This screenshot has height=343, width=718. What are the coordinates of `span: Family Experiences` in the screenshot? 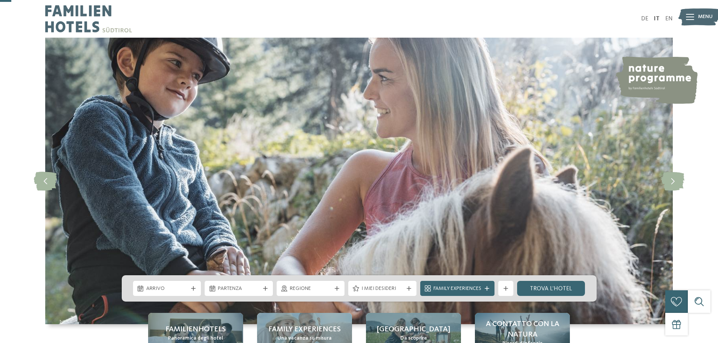 It's located at (457, 289).